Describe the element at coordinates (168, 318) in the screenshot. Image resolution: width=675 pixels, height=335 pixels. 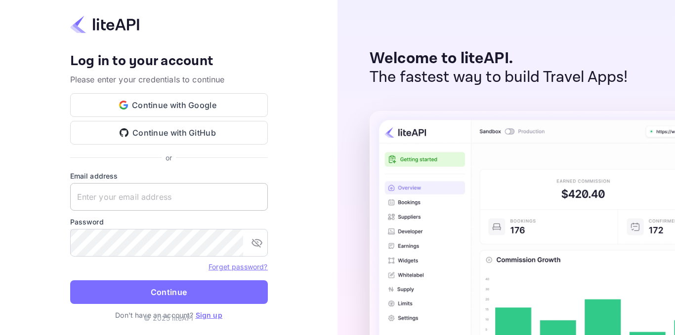
I see `p: © 2025 liteAPI` at that location.